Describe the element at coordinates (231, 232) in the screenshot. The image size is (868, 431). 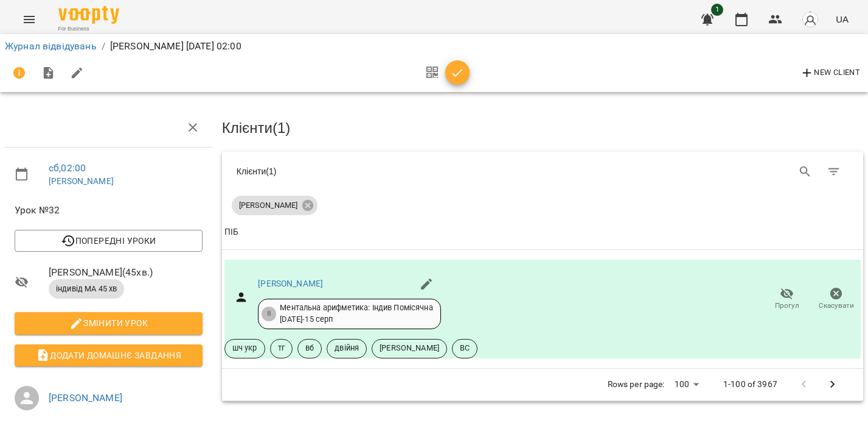
I see `div: ПІБ` at that location.